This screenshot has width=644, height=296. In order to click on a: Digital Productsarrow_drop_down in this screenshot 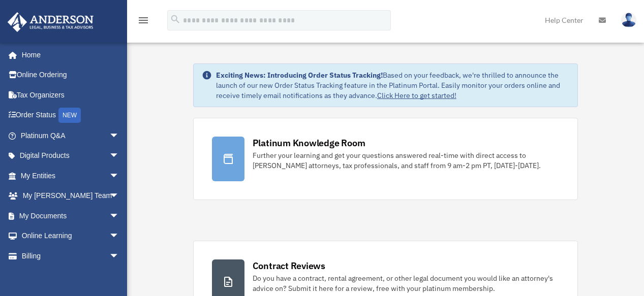, I will do `click(70, 156)`.